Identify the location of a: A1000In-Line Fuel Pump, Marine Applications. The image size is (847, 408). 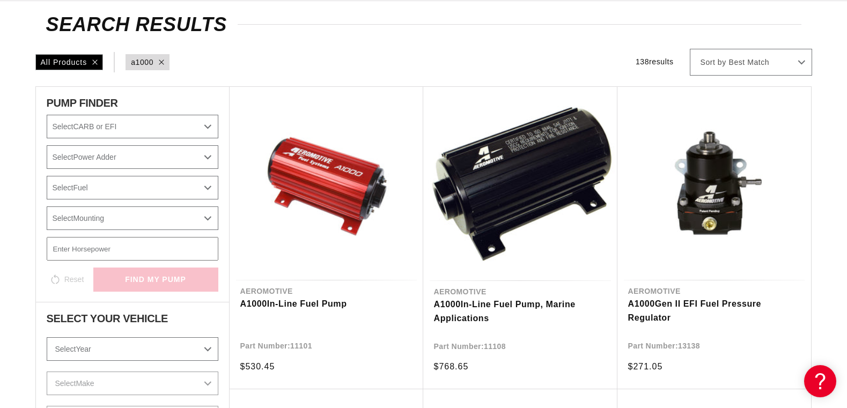
(521, 311).